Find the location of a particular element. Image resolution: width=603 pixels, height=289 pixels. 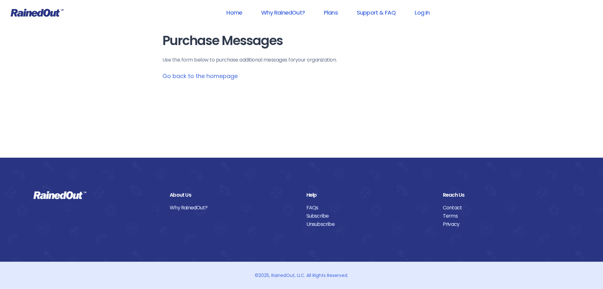

a: Subscribe is located at coordinates (370, 216).